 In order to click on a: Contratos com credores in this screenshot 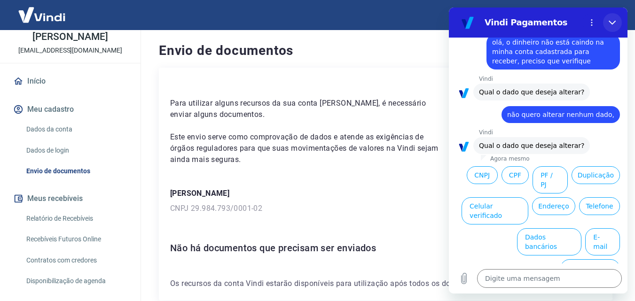, I will do `click(76, 260)`.